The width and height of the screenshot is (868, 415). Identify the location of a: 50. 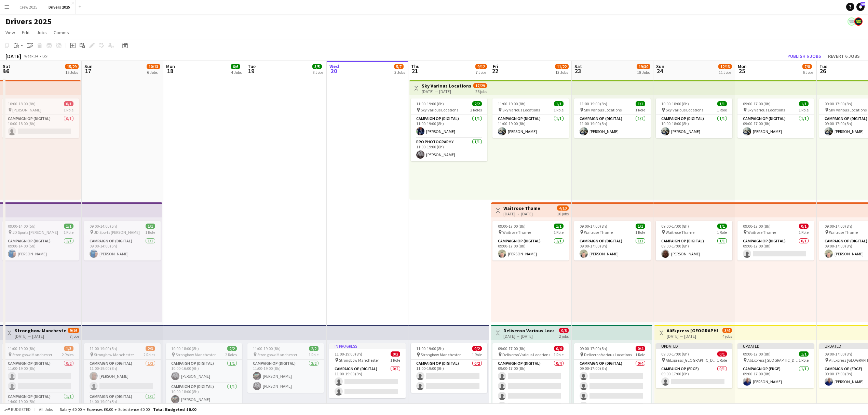
(861, 7).